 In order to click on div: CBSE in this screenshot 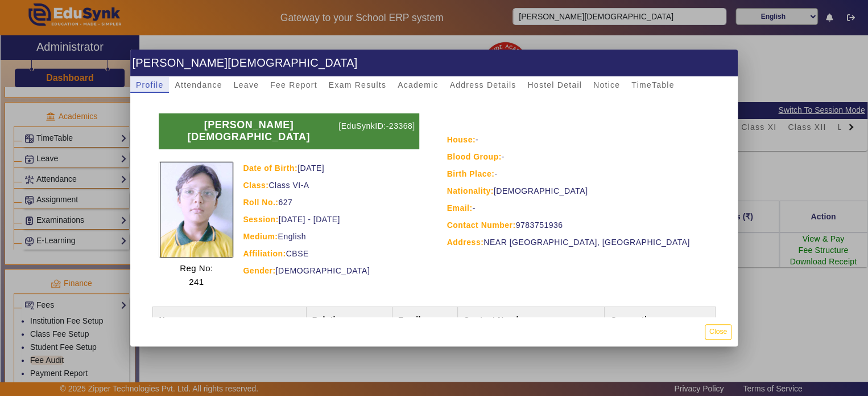, I will do `click(330, 253)`.